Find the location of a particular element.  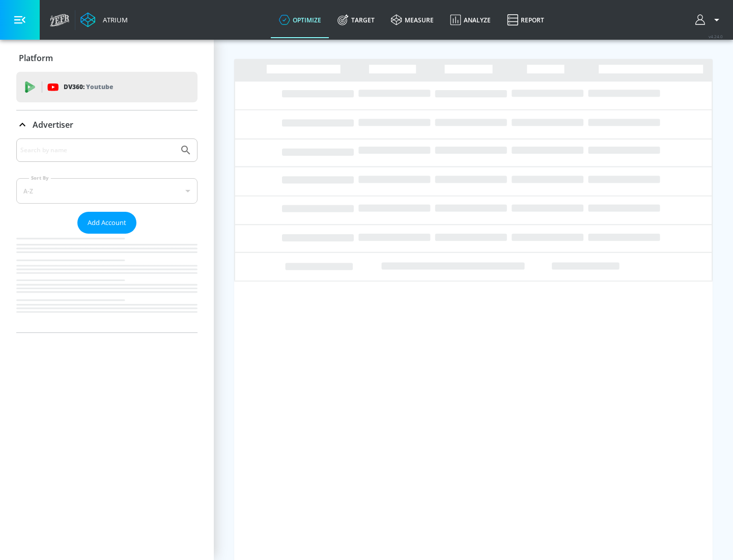

p: DV360: is located at coordinates (88, 87).